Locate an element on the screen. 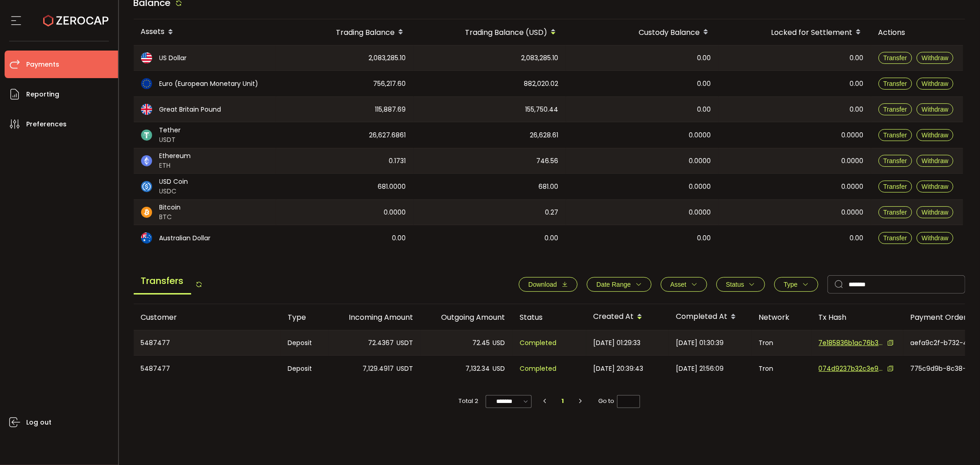 The height and width of the screenshot is (465, 980). span: 7,129.4917 is located at coordinates (379, 369).